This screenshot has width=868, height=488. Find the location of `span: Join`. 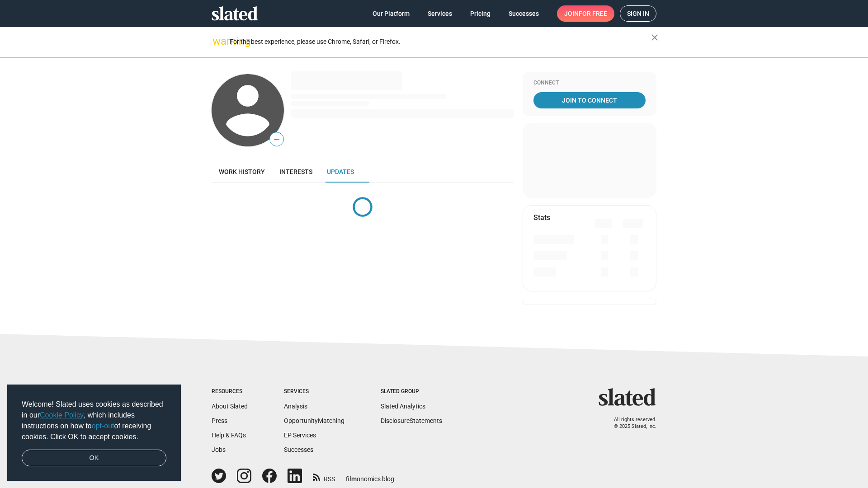

span: Join is located at coordinates (586, 14).